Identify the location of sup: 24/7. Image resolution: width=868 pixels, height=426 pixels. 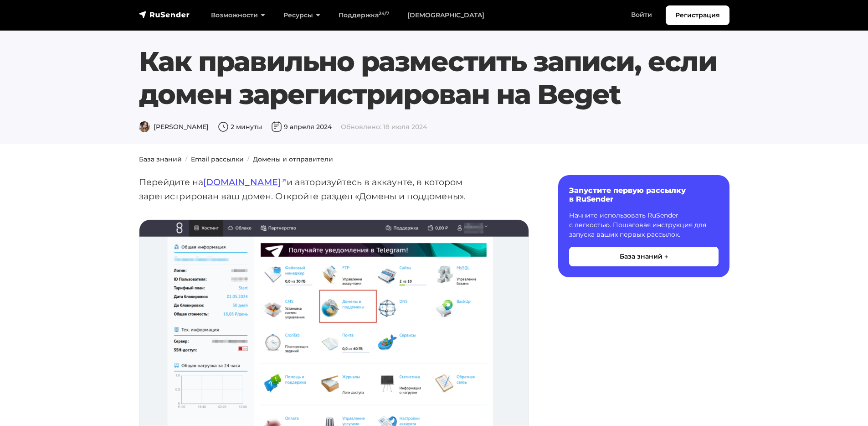
(383, 13).